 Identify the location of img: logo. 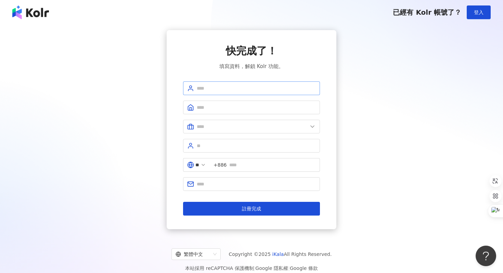
(30, 12).